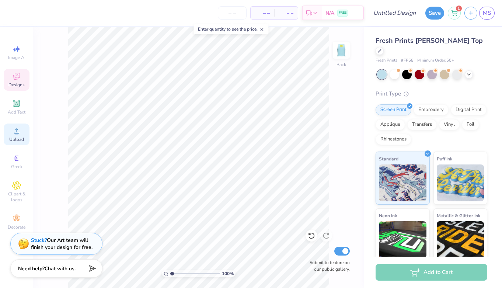 This screenshot has height=288, width=502. I want to click on div: Transfers, so click(422, 125).